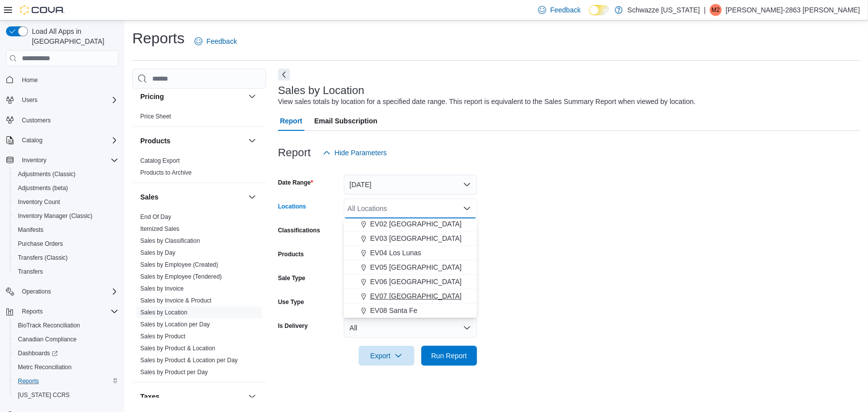 This screenshot has width=868, height=412. Describe the element at coordinates (176, 301) in the screenshot. I see `span: Sales by Invoice & Product` at that location.